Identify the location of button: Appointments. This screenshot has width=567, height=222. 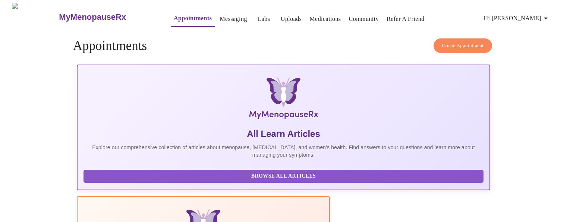
(193, 19).